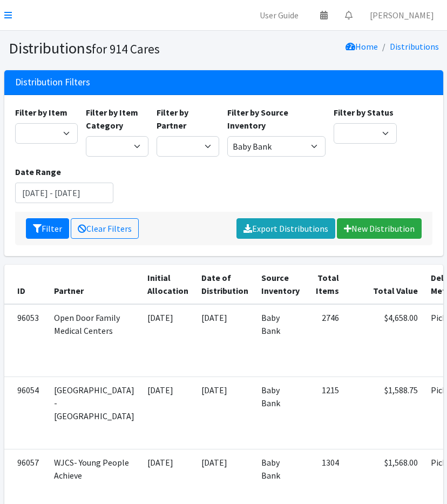  What do you see at coordinates (276, 119) in the screenshot?
I see `label: Filter by Source Inventory` at bounding box center [276, 119].